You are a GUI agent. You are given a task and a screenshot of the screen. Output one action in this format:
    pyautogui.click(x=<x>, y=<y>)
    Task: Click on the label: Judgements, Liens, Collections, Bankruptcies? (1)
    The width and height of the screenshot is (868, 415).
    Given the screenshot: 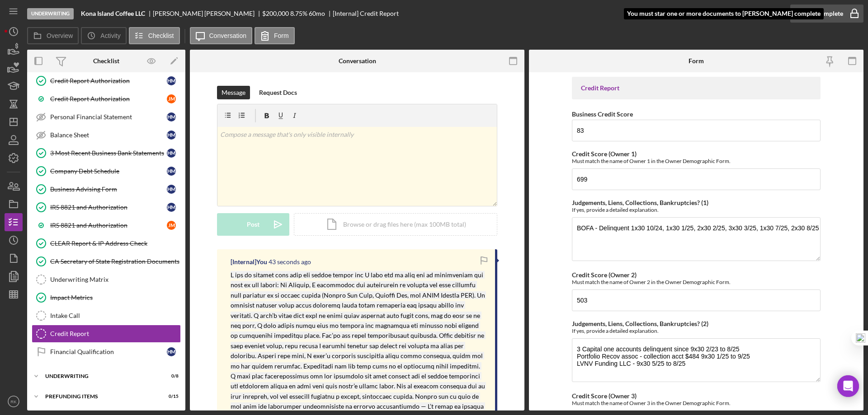 What is the action you would take?
    pyautogui.click(x=641, y=202)
    